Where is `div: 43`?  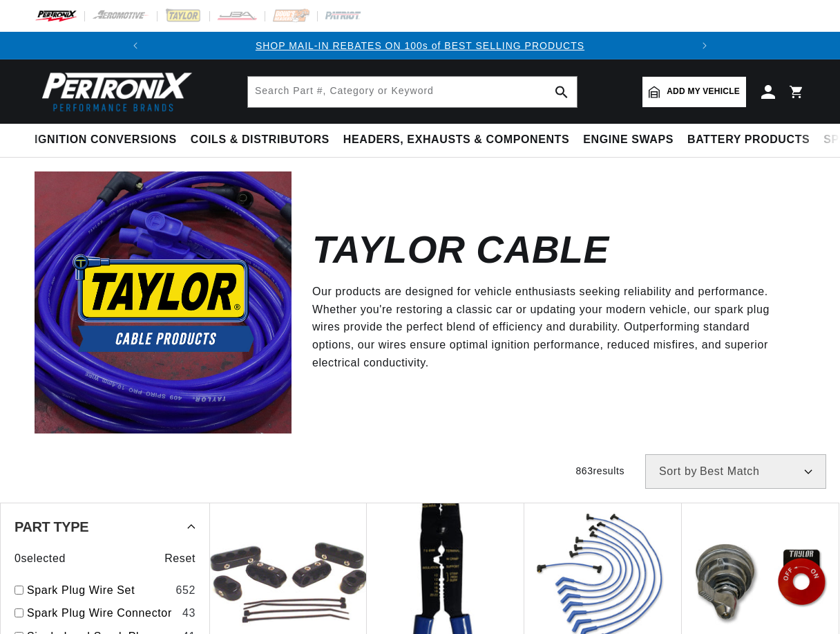 div: 43 is located at coordinates (189, 613).